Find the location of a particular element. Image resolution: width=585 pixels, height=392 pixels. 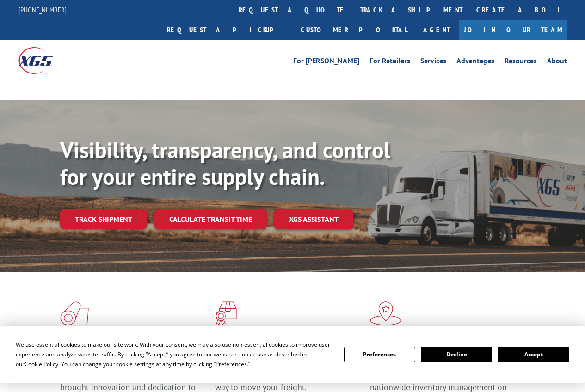

span: Preferences is located at coordinates (231, 363).